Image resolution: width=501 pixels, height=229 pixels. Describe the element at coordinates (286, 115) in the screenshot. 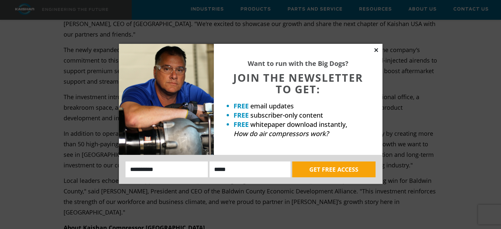

I see `span: subscriber-only content` at that location.